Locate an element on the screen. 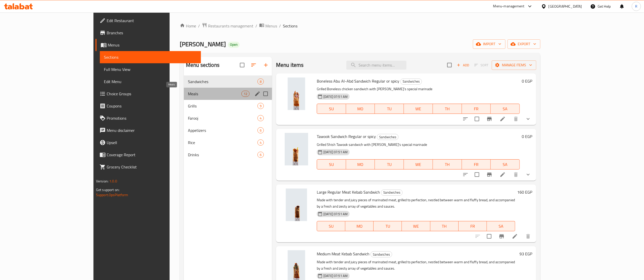 The height and width of the screenshot is (280, 644). h2: Menu items is located at coordinates (290, 65).